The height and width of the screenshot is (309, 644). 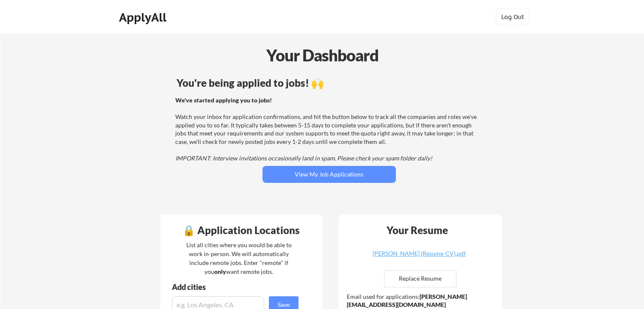 I want to click on div: 🔒 Application Locations, so click(x=241, y=231).